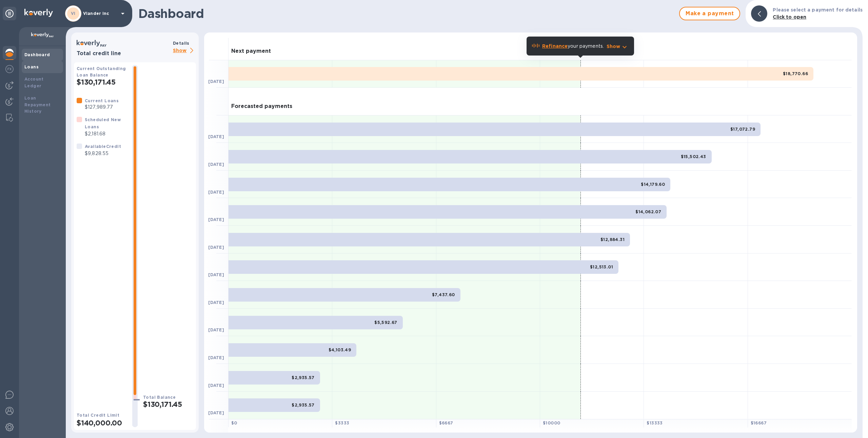  What do you see at coordinates (710, 13) in the screenshot?
I see `span: Make a payment` at bounding box center [710, 13].